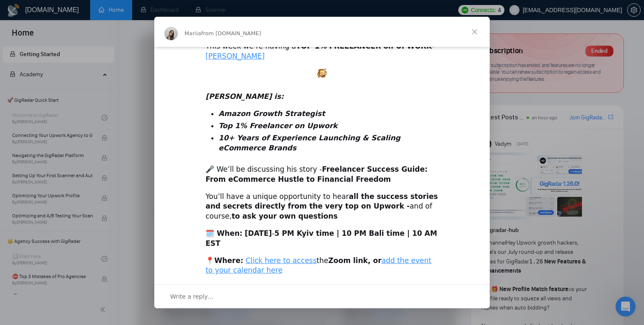 The height and width of the screenshot is (325, 644). I want to click on div: You’ll have a unique opportunity to hear and of course,, so click(322, 207).